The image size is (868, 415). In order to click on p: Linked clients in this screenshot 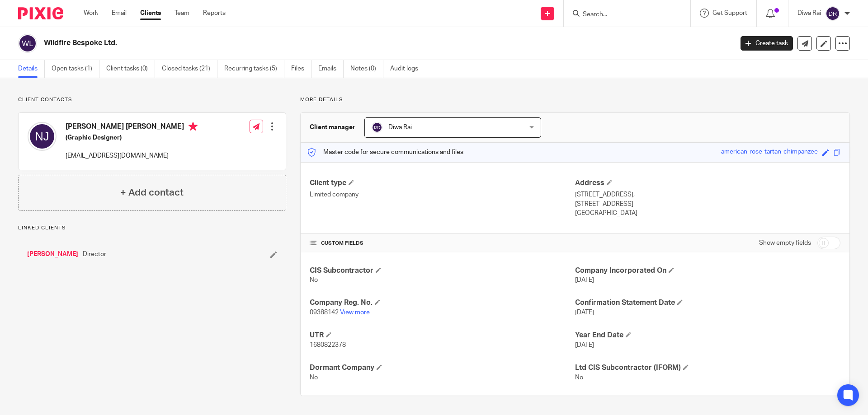, I will do `click(152, 228)`.